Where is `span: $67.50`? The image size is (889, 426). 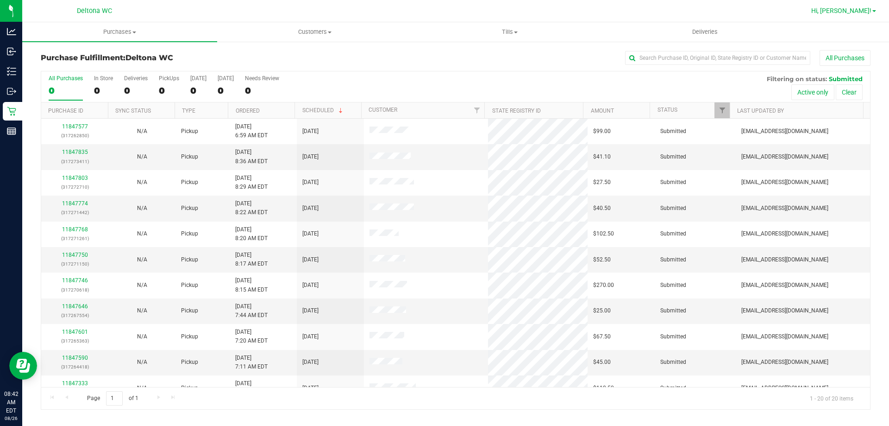
span: $67.50 is located at coordinates (602, 336).